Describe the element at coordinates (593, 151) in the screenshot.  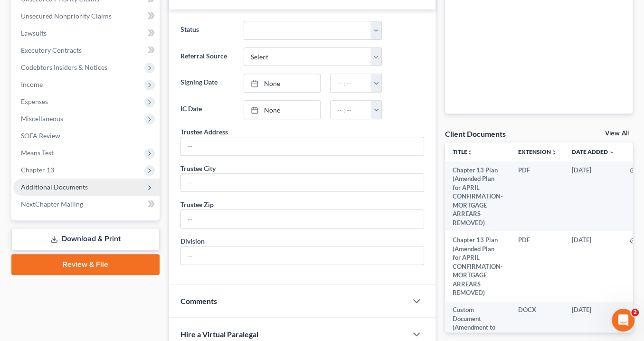
I see `a: Date Added expand_more` at that location.